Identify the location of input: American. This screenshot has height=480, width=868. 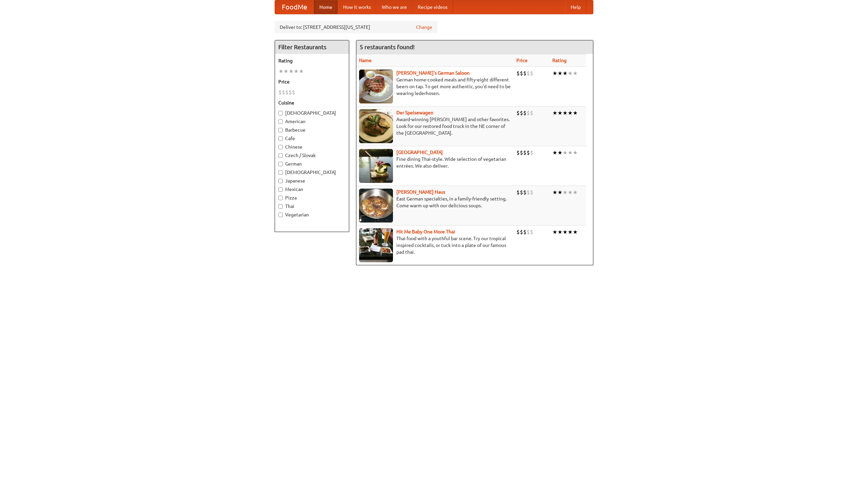
(281, 122).